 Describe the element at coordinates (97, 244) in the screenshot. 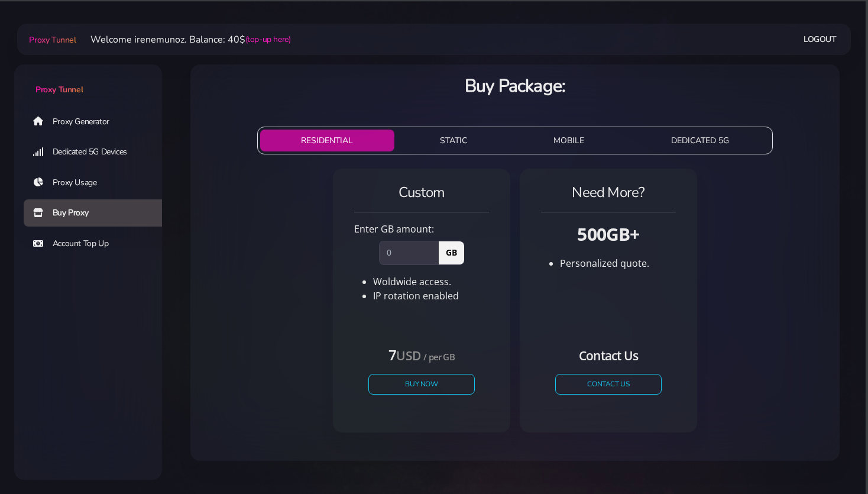

I see `a: Account Top Up` at that location.